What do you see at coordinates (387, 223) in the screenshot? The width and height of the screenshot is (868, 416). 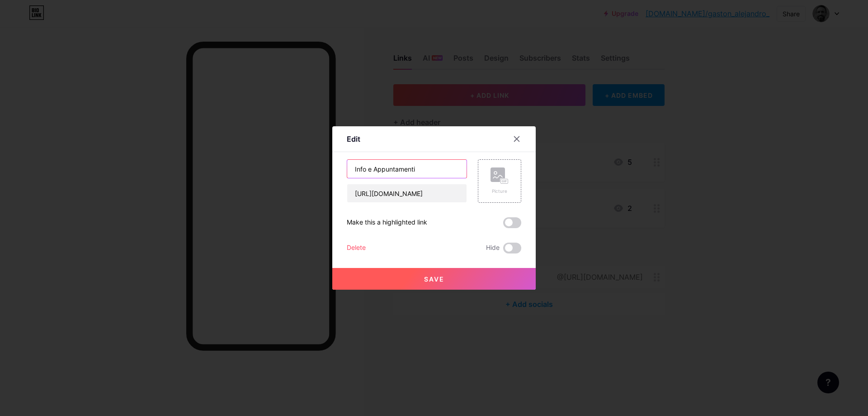 I see `div: Make this a highlighted link` at bounding box center [387, 223].